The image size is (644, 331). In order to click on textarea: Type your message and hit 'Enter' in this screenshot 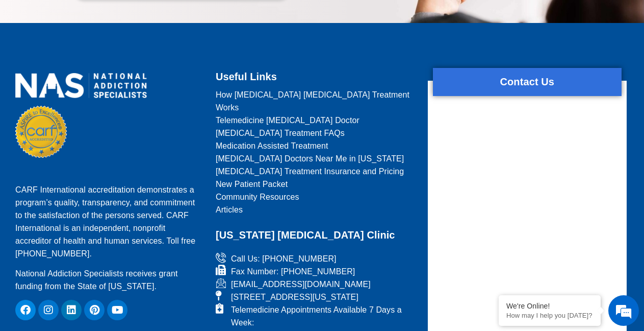, I will do `click(99, 240)`.